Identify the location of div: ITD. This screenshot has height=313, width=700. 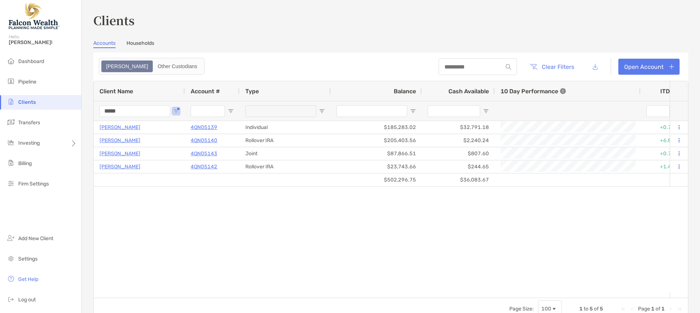
(669, 91).